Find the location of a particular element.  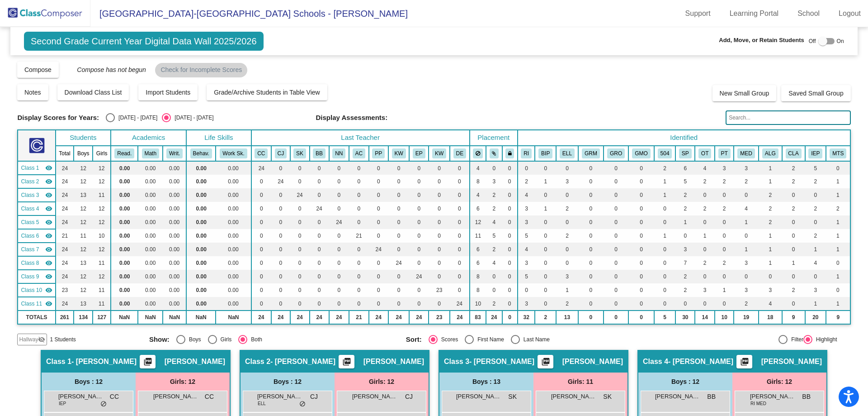

th: Gifted Math Only is located at coordinates (641, 154).